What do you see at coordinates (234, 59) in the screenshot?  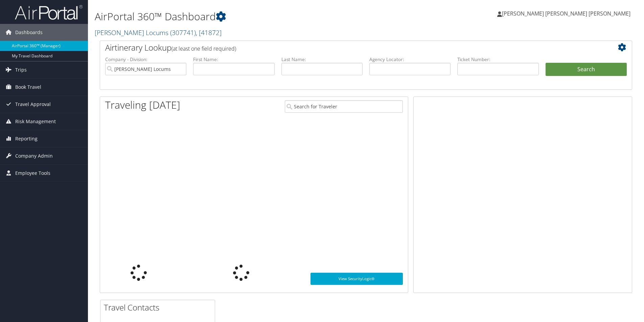 I see `label: First Name:` at bounding box center [234, 59].